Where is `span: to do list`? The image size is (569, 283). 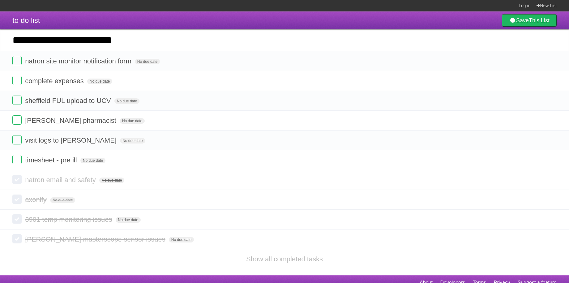 span: to do list is located at coordinates (26, 20).